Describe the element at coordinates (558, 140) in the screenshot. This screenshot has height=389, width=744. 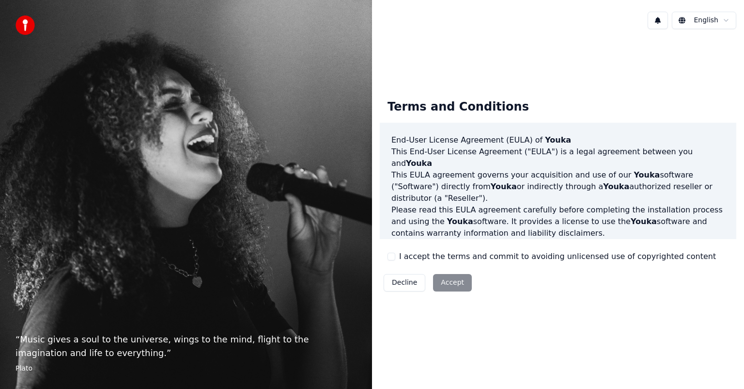
I see `h3: End-User License Agreement (EULA) of` at that location.